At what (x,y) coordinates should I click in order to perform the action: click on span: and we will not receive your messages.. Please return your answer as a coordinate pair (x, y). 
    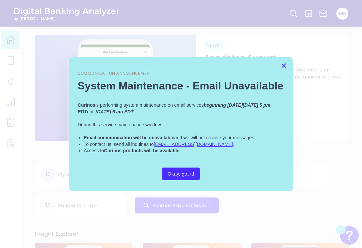
    Looking at the image, I should click on (215, 138).